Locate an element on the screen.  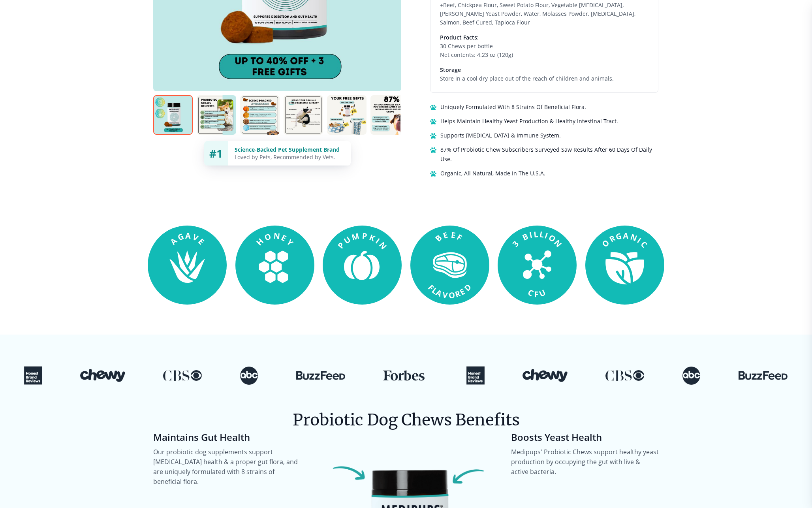
span: #1 is located at coordinates (216, 153).